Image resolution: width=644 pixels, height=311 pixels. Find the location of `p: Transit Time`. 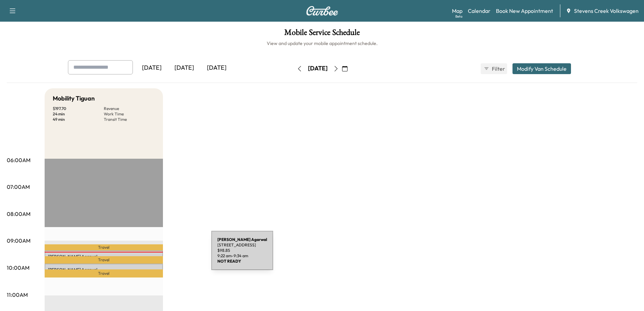

p: Transit Time is located at coordinates (129, 119).